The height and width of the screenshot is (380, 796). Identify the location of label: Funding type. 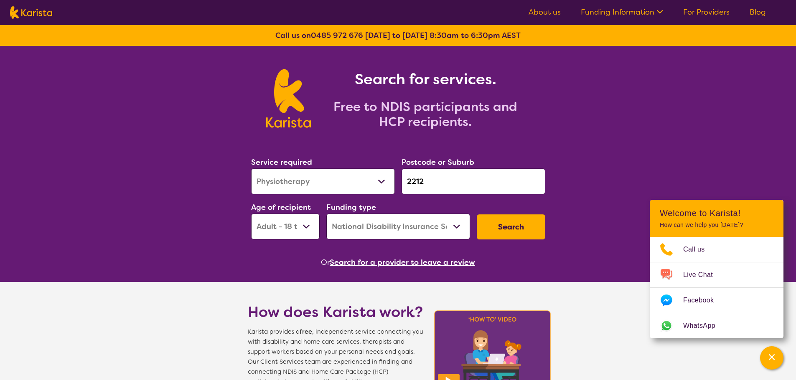
(351, 208).